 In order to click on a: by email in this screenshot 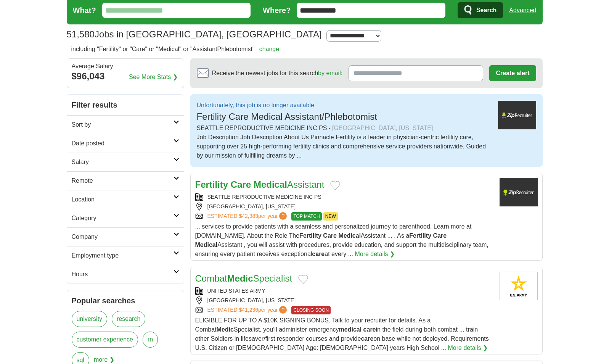, I will do `click(330, 73)`.